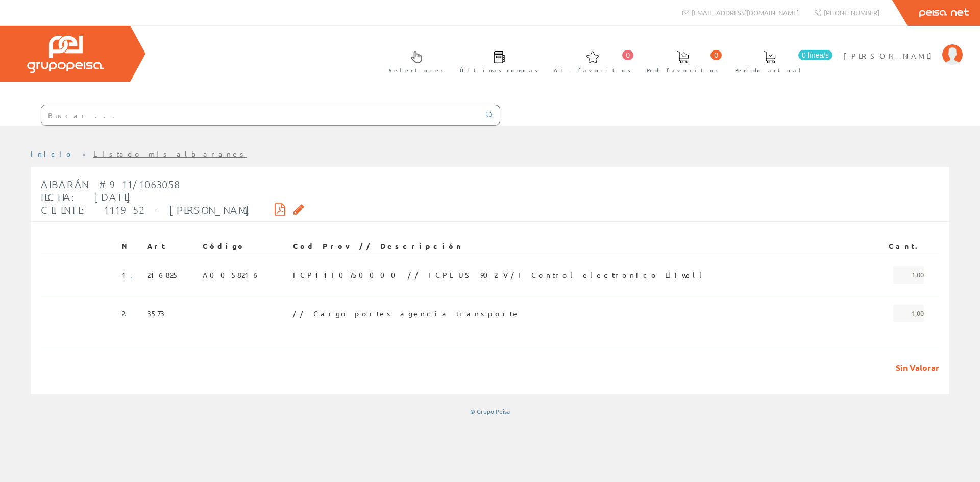 This screenshot has width=980, height=482. Describe the element at coordinates (578, 246) in the screenshot. I see `th: Cod Prov // Descripción` at that location.